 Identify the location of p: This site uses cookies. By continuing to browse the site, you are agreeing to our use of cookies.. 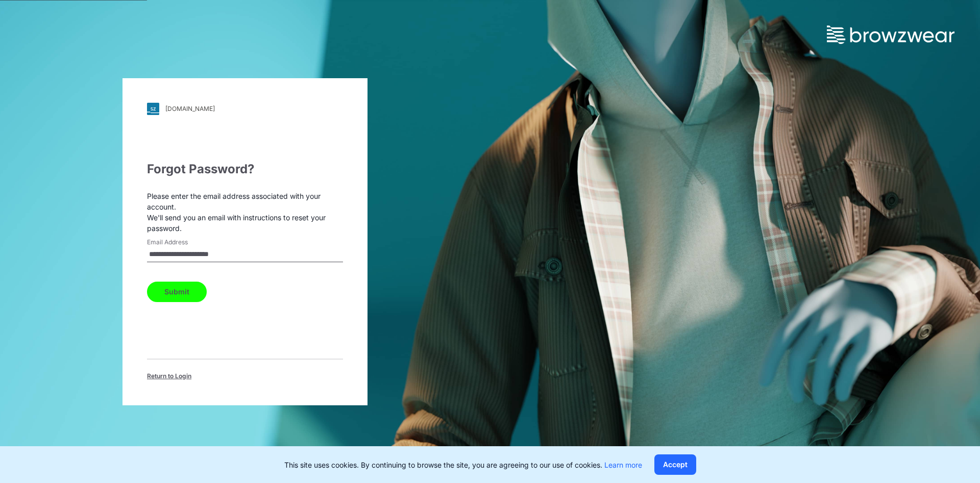
(463, 465).